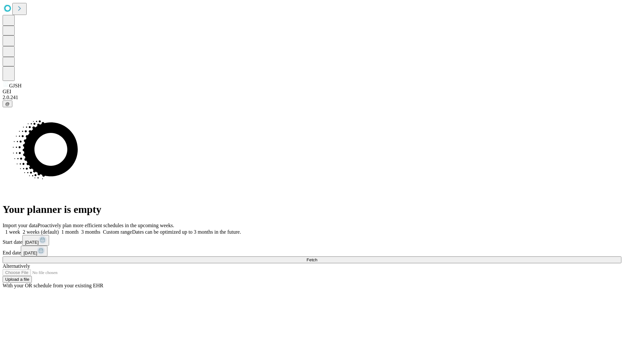 This screenshot has height=351, width=624. I want to click on div: 2.0.241, so click(312, 98).